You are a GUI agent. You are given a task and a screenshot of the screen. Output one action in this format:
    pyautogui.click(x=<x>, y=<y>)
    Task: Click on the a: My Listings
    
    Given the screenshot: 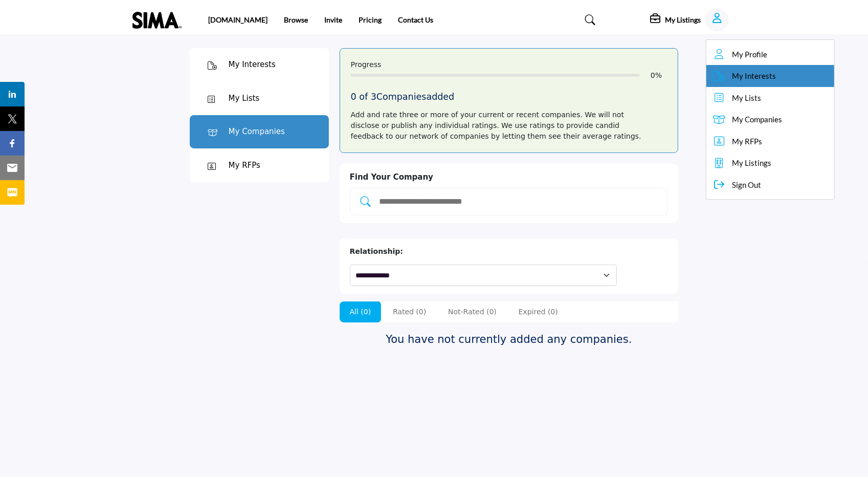 What is the action you would take?
    pyautogui.click(x=770, y=163)
    